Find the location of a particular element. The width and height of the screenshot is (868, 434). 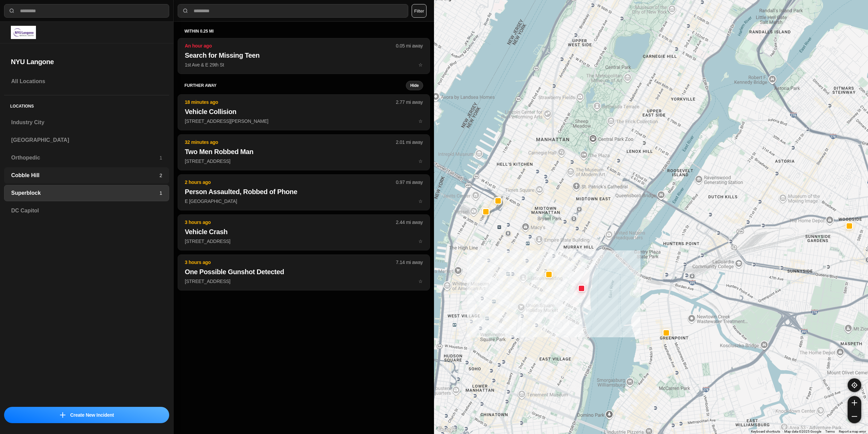

p: An hour ago is located at coordinates (291, 46).